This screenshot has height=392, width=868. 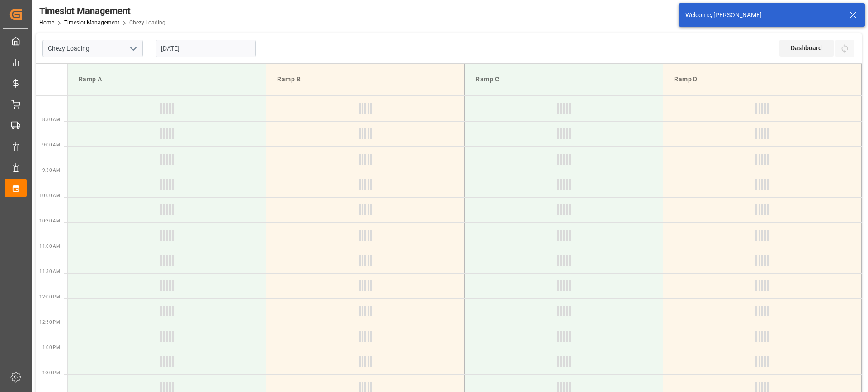 I want to click on span: 1:00 PM, so click(x=51, y=347).